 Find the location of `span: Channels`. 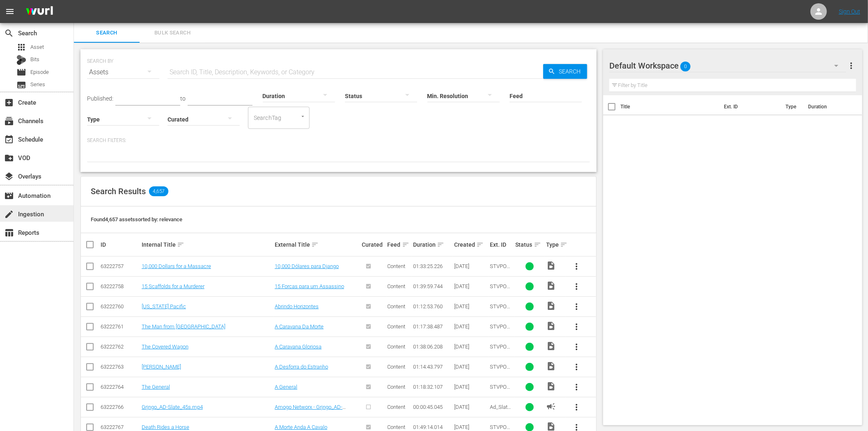

span: Channels is located at coordinates (9, 121).